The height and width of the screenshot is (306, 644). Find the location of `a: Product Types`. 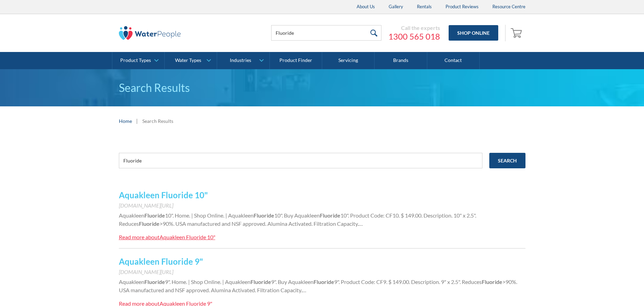

a: Product Types is located at coordinates (138, 60).